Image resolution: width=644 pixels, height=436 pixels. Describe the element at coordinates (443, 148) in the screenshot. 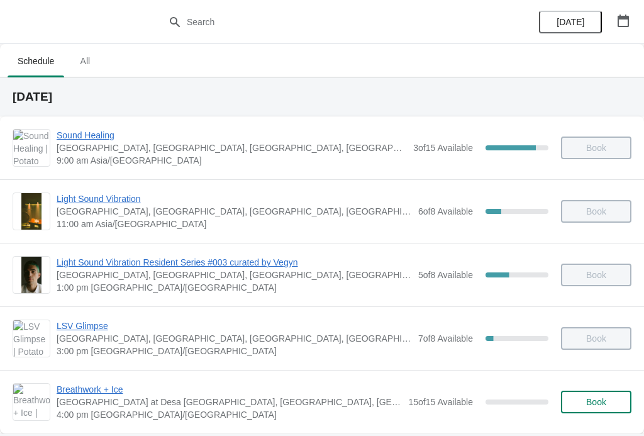

I see `span: 3 of 15 Available` at that location.